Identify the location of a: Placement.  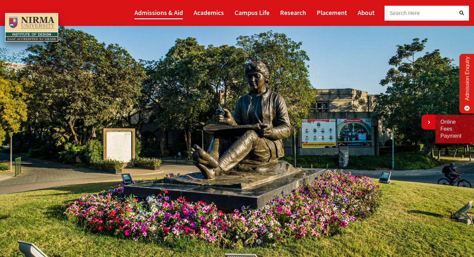
(332, 12).